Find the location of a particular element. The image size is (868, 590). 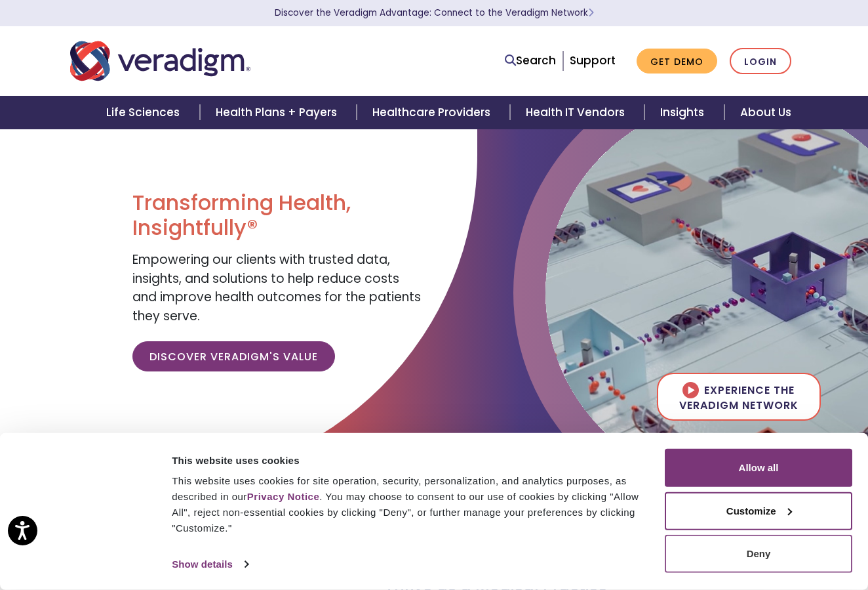

a: About Us is located at coordinates (766, 112).